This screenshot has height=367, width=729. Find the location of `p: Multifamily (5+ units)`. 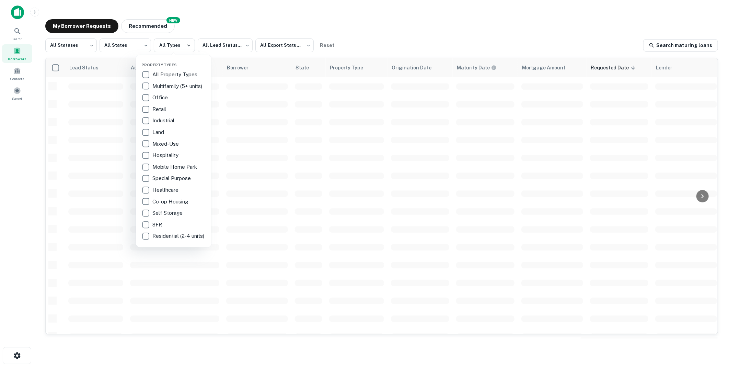

p: Multifamily (5+ units) is located at coordinates (178, 86).